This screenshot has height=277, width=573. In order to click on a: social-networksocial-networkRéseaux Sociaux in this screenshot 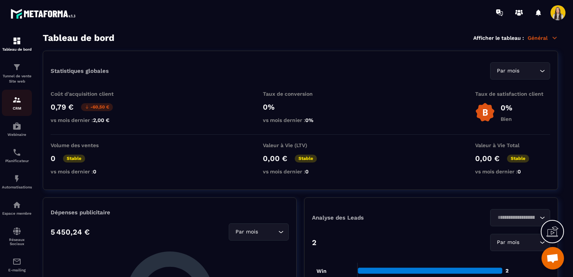, I will do `click(17, 236)`.